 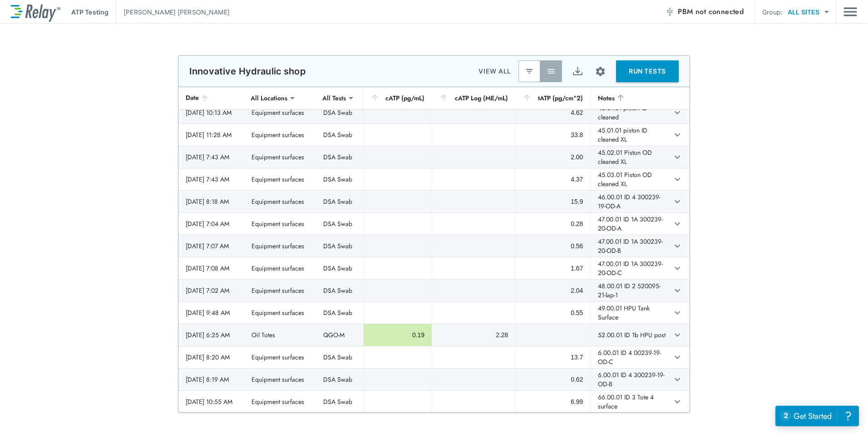 What do you see at coordinates (211, 98) in the screenshot?
I see `th: Date` at bounding box center [211, 98].